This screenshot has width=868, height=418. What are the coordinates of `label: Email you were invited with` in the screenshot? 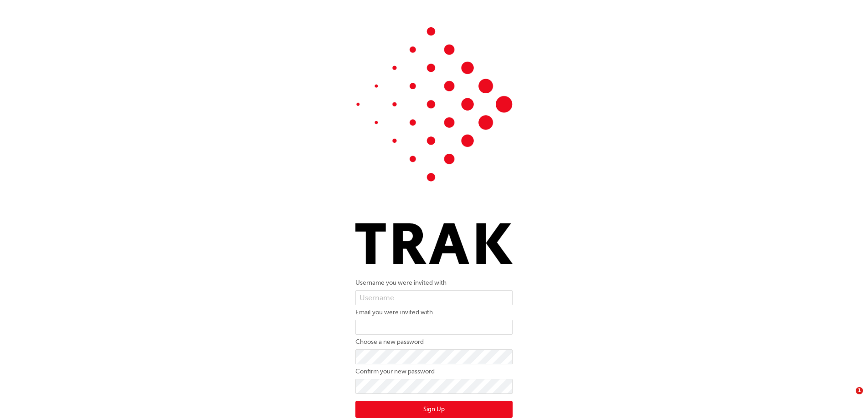 It's located at (434, 313).